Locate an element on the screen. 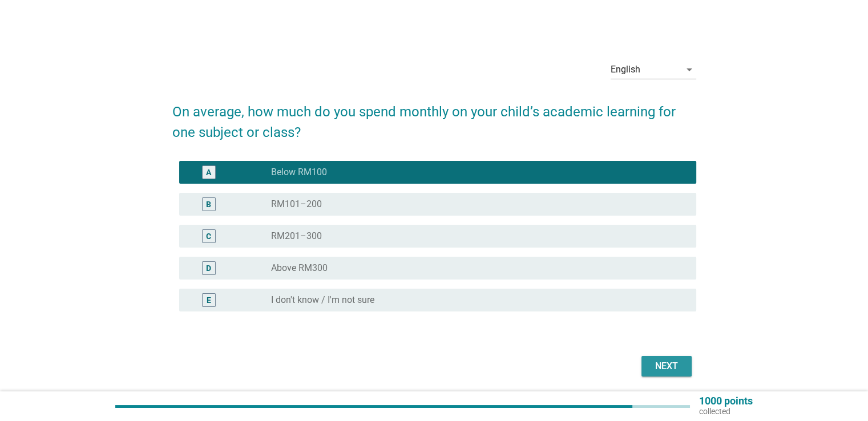  div: C is located at coordinates (208, 236).